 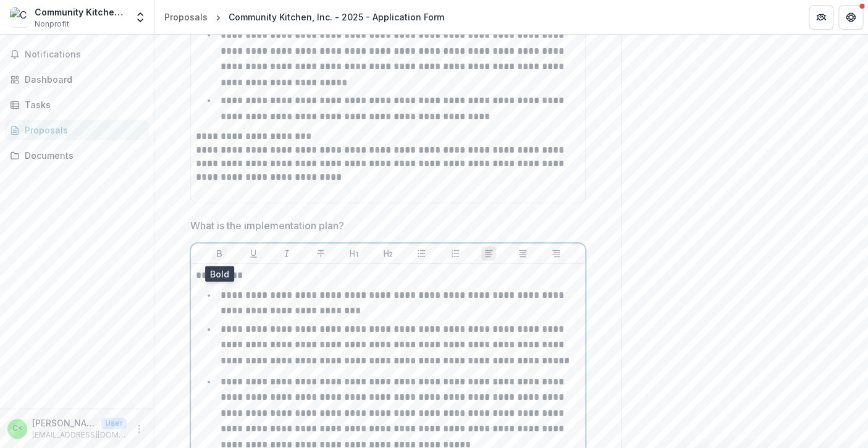 I want to click on div: Tasks, so click(x=81, y=104).